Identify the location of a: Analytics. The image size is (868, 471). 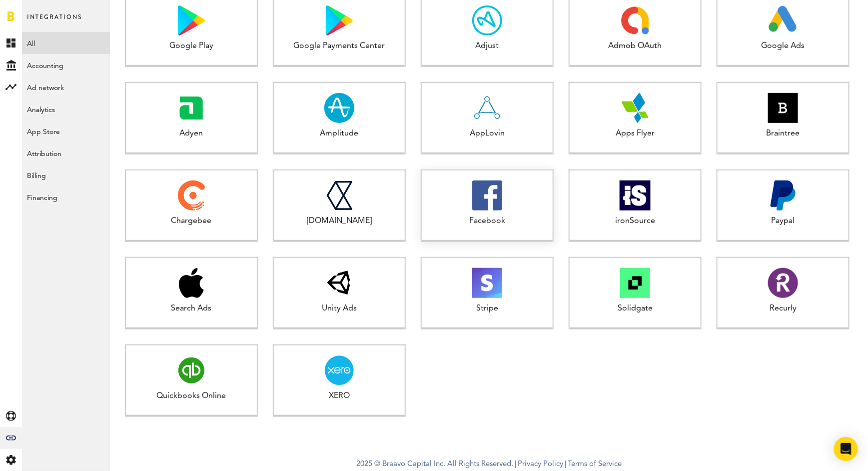
(66, 109).